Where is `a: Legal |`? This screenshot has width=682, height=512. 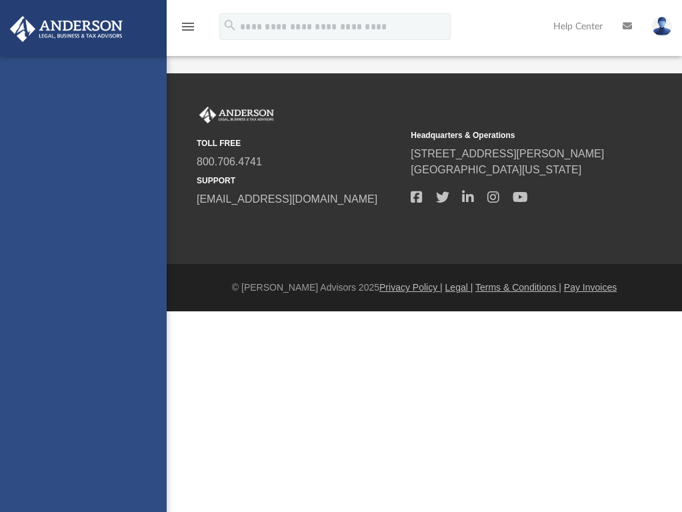 a: Legal | is located at coordinates (459, 287).